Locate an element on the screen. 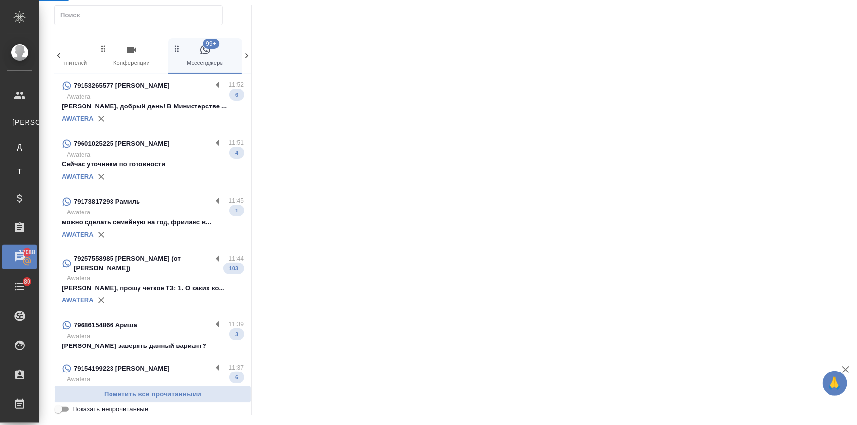  span: Мессенджеры is located at coordinates (205, 56).